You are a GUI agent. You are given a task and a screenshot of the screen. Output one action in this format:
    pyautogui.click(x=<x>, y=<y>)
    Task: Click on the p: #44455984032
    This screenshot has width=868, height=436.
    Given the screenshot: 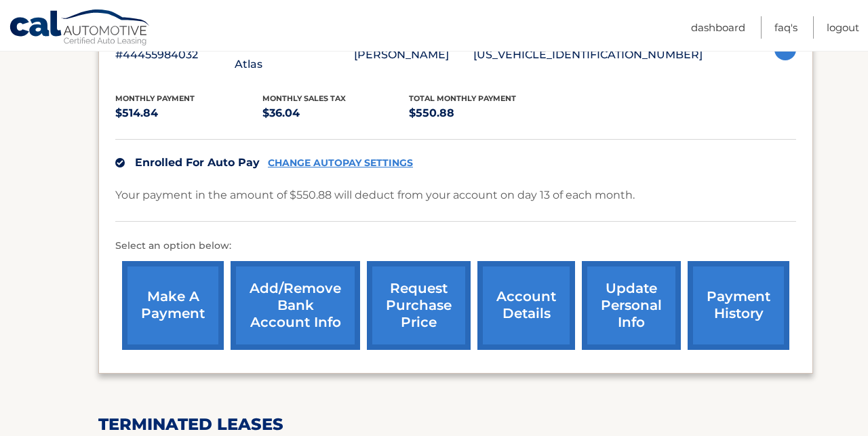 What is the action you would take?
    pyautogui.click(x=175, y=55)
    